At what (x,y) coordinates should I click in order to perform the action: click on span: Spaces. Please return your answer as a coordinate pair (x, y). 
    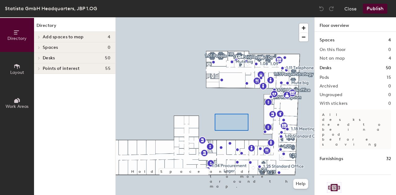
    Looking at the image, I should click on (50, 48).